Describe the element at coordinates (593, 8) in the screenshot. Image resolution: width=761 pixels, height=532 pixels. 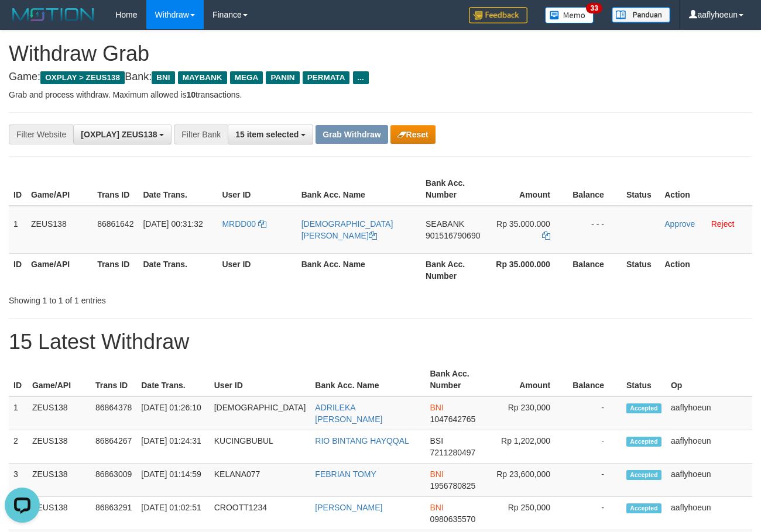
I see `span: 33` at that location.